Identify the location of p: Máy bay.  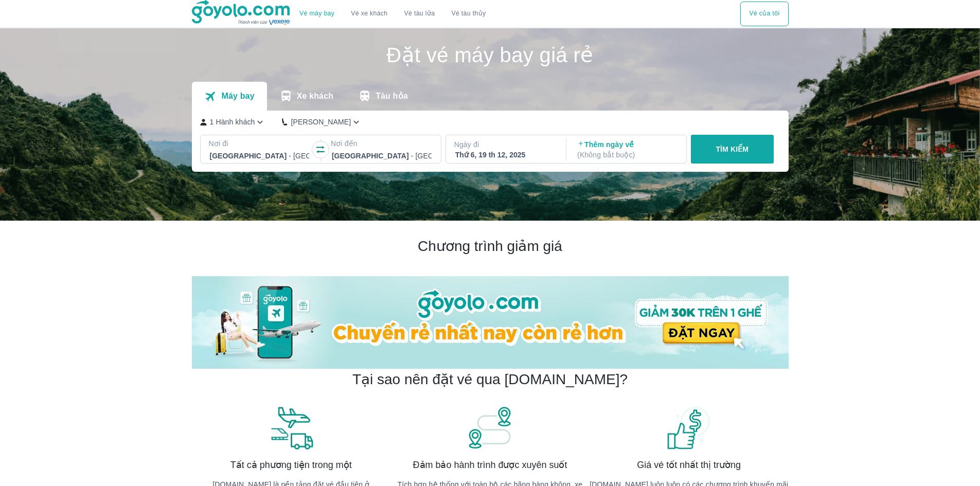
(238, 96).